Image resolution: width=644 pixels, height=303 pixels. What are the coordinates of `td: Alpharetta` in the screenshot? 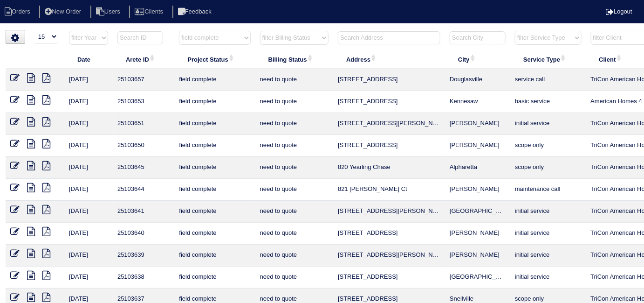 It's located at (478, 167).